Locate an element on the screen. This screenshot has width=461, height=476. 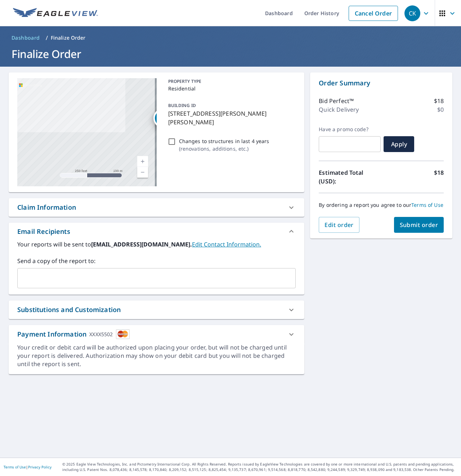
div: XXXX5502 is located at coordinates (101, 334).